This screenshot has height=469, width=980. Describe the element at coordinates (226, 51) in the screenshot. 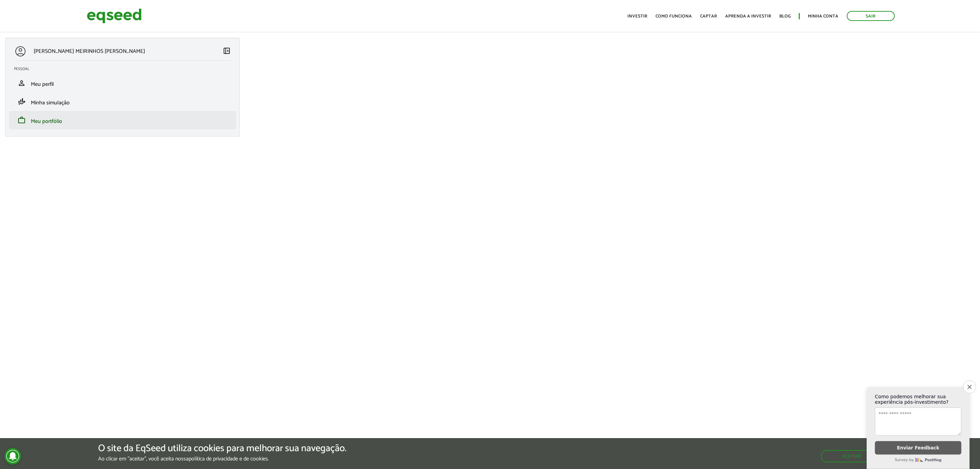

I see `a: Colapsar menu` at that location.